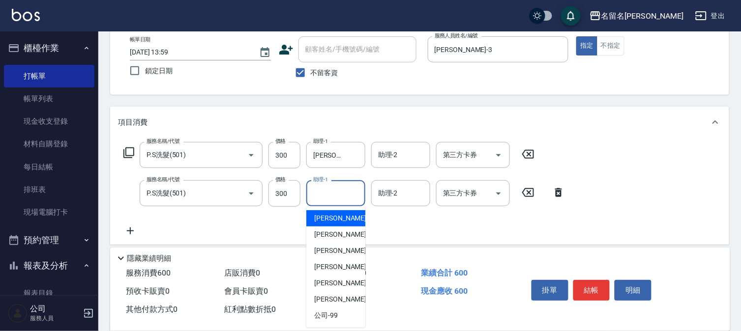 The height and width of the screenshot is (331, 741). I want to click on a: 報表目錄, so click(49, 294).